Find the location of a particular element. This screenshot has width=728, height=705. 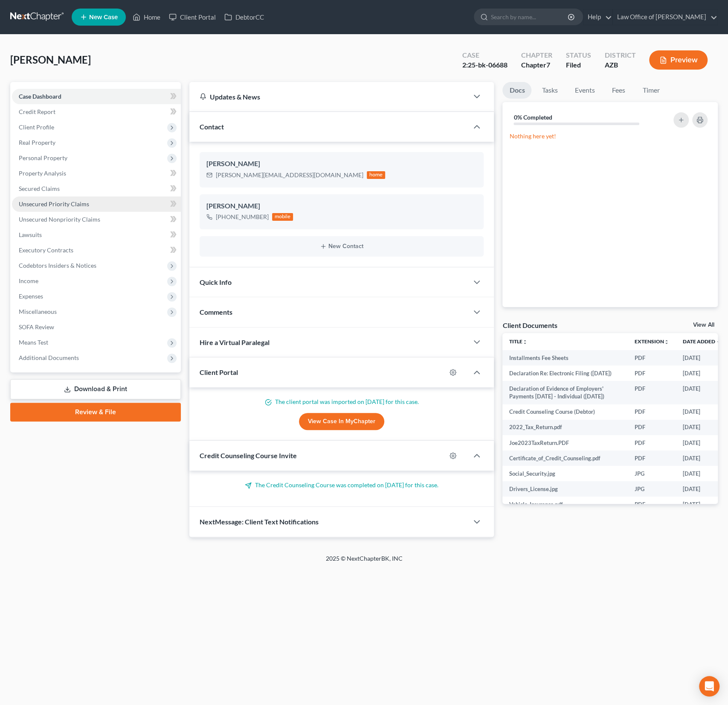

a: Titleunfold_more is located at coordinates (518, 341).